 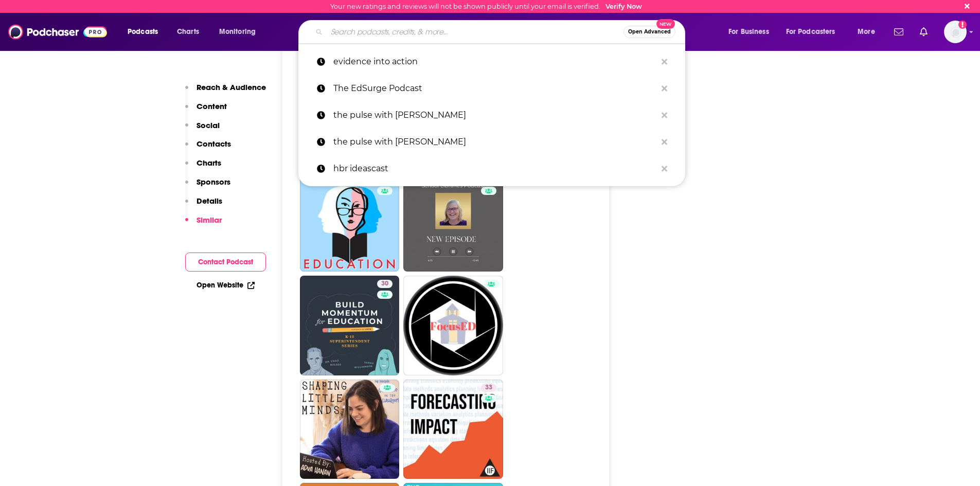 I want to click on p: evidence into action, so click(x=495, y=62).